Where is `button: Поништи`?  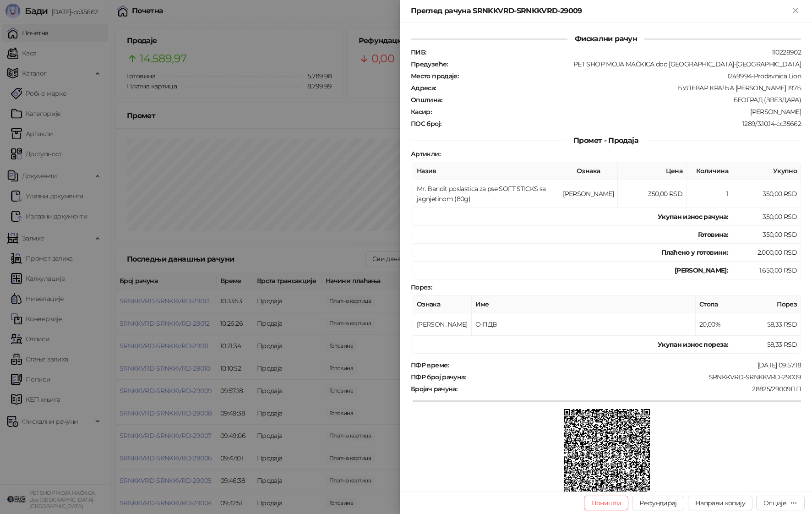
button: Поништи is located at coordinates (607, 503).